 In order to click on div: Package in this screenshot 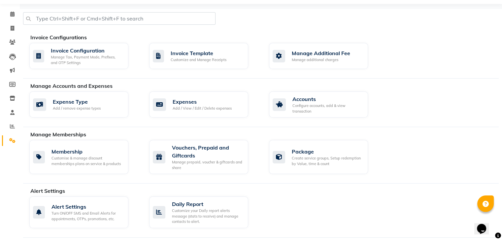, I will do `click(327, 151)`.